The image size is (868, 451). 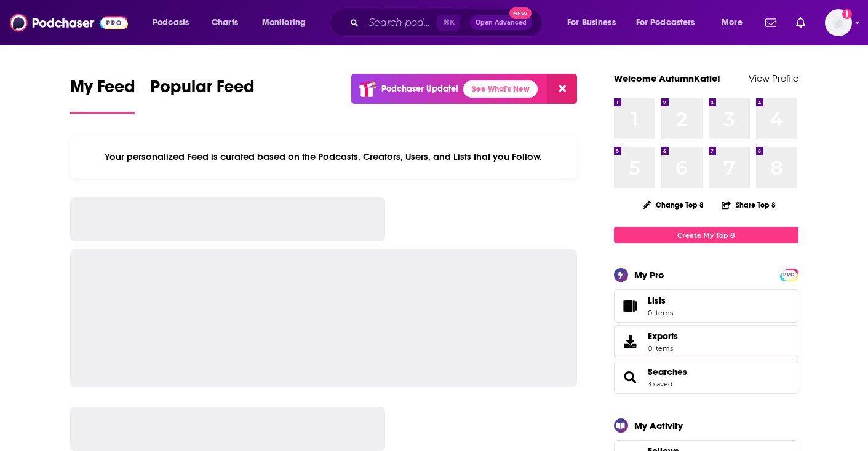 What do you see at coordinates (789, 274) in the screenshot?
I see `a: PRO` at bounding box center [789, 274].